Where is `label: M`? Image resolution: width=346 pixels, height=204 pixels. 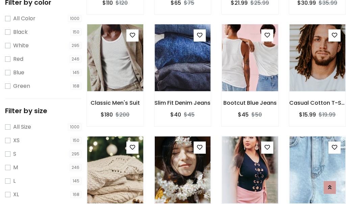 label: M is located at coordinates (16, 167).